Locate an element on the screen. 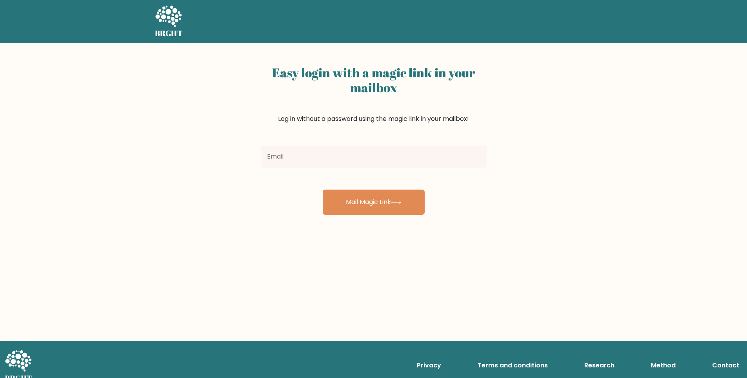 Image resolution: width=747 pixels, height=378 pixels. h2: Easy login with a magic link in your mailbox is located at coordinates (374, 80).